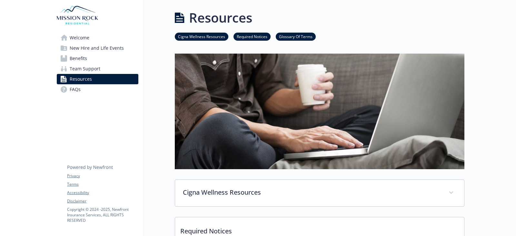  Describe the element at coordinates (97, 48) in the screenshot. I see `a: New Hire and Life Events` at that location.